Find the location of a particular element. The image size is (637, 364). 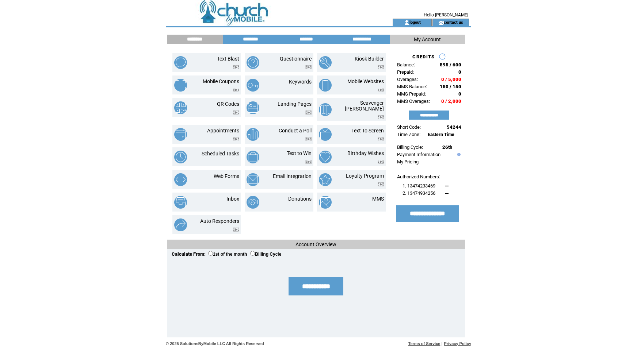

img: conduct-a-poll.png is located at coordinates (253, 134).